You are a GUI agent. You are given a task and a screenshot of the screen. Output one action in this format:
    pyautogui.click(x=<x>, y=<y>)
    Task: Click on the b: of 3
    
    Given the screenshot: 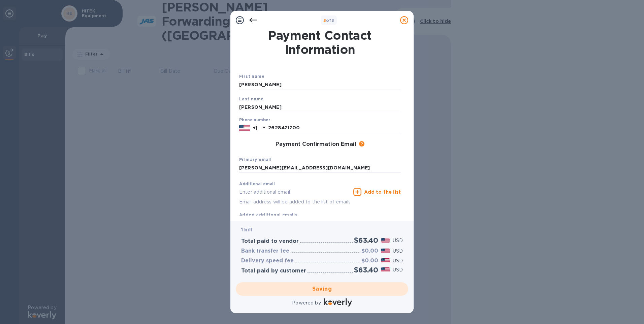 What is the action you would take?
    pyautogui.click(x=329, y=20)
    